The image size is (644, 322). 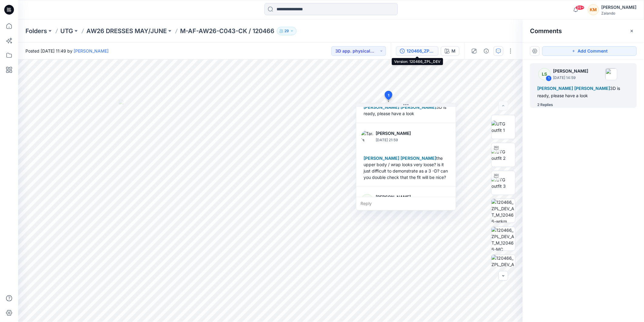 What do you see at coordinates (36, 31) in the screenshot?
I see `a: Folders` at bounding box center [36, 31].